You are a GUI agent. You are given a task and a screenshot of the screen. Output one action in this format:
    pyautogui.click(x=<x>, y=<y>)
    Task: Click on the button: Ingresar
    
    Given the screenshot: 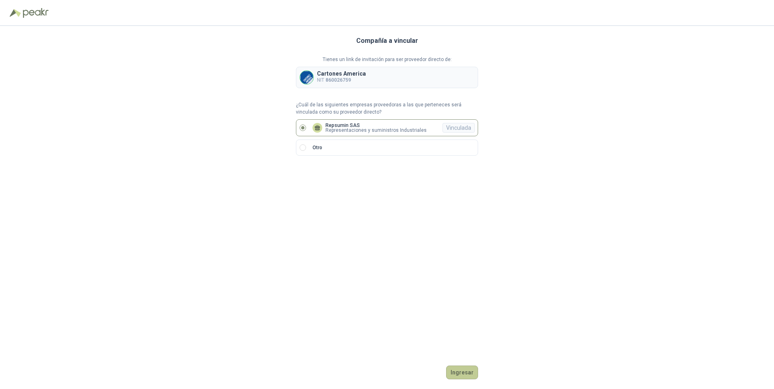 What is the action you would take?
    pyautogui.click(x=462, y=373)
    